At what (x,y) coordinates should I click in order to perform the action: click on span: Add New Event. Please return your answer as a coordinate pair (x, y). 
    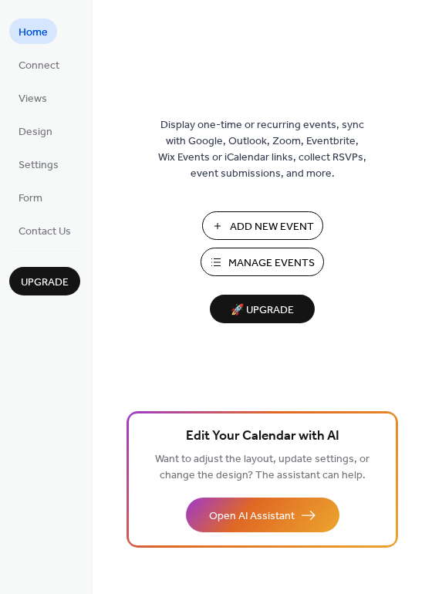
    Looking at the image, I should click on (271, 227).